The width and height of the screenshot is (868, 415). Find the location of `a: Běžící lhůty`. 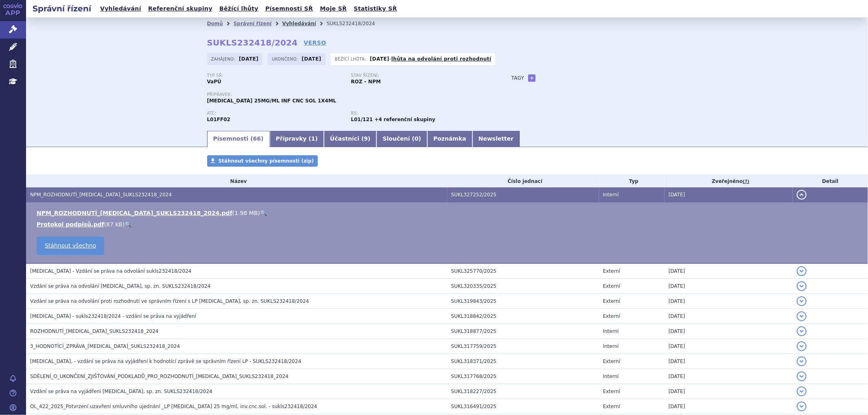

a: Běžící lhůty is located at coordinates (239, 9).